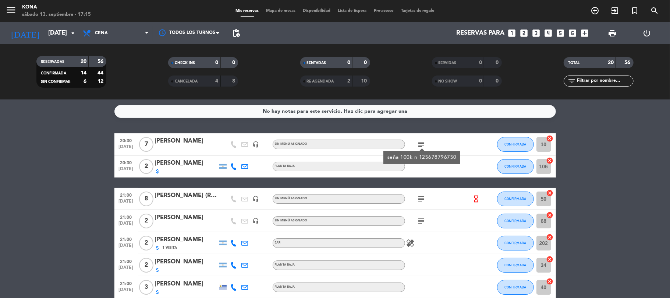 This screenshot has width=670, height=298. Describe the element at coordinates (605, 81) in the screenshot. I see `input: Filtrar por nombre...` at that location.